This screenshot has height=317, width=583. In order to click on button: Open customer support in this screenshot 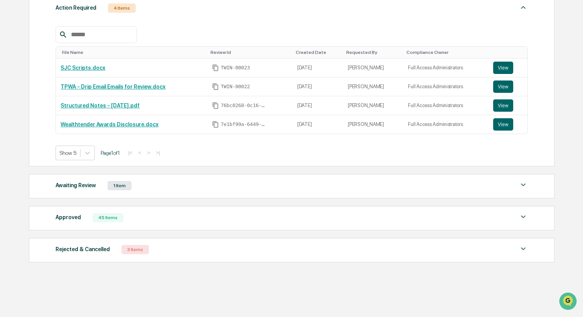, I will do `click(10, 10)`.